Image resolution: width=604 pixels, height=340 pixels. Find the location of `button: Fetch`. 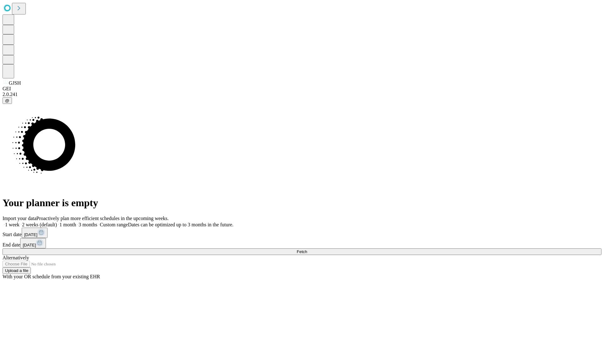

button: Fetch is located at coordinates (302, 251).